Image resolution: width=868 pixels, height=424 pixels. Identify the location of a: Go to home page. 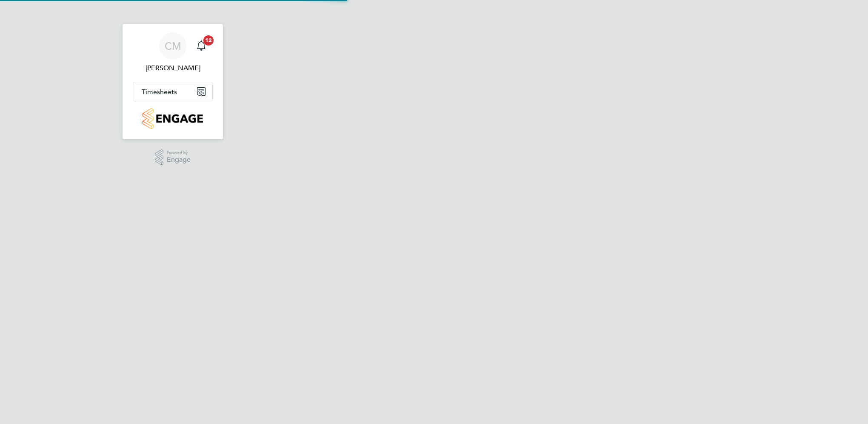
(173, 119).